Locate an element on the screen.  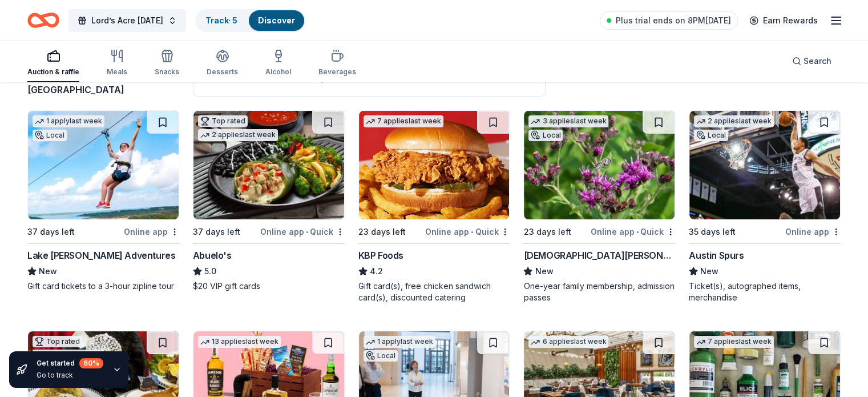
div: Alcohol is located at coordinates (278, 72).